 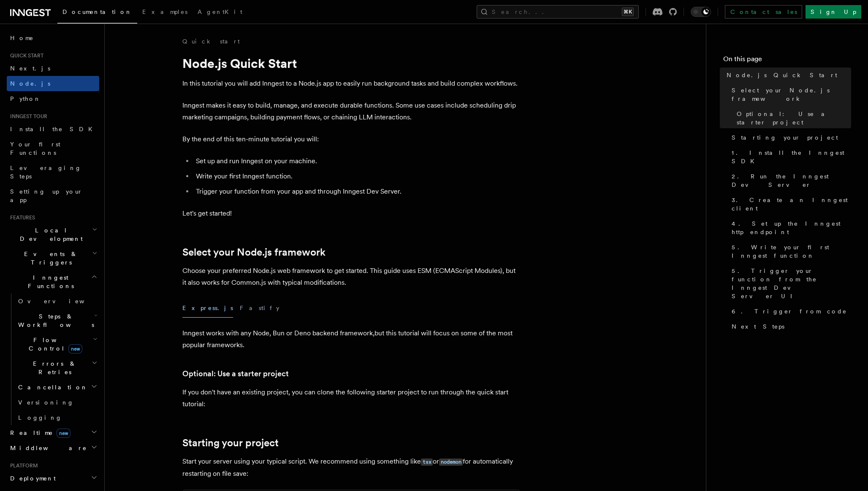 I want to click on span: Overview, so click(x=62, y=301).